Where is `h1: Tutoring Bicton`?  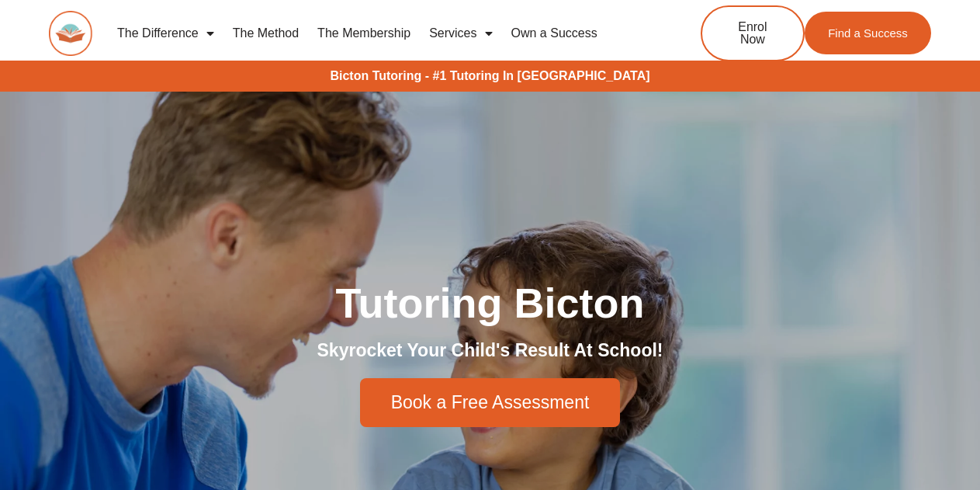 h1: Tutoring Bicton is located at coordinates (490, 303).